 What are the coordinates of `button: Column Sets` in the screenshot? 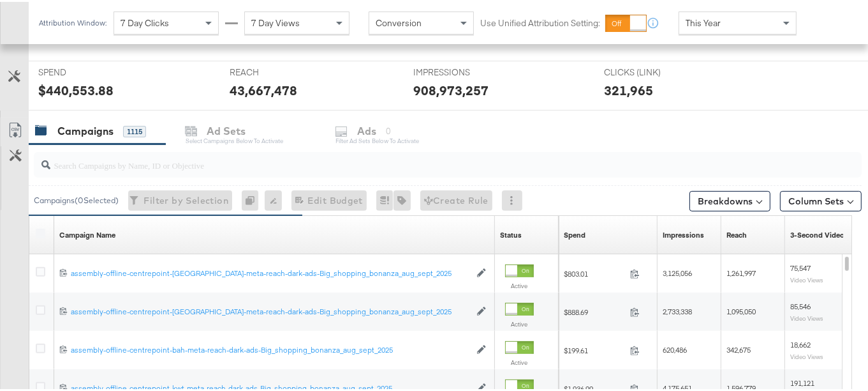 It's located at (821, 199).